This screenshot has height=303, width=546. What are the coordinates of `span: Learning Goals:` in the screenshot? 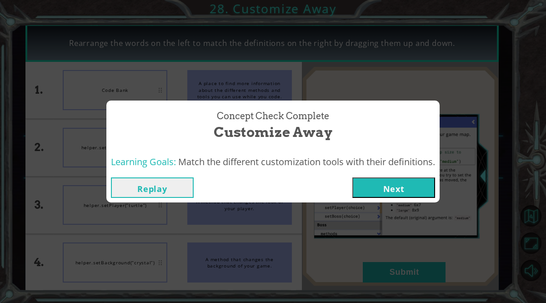 It's located at (143, 161).